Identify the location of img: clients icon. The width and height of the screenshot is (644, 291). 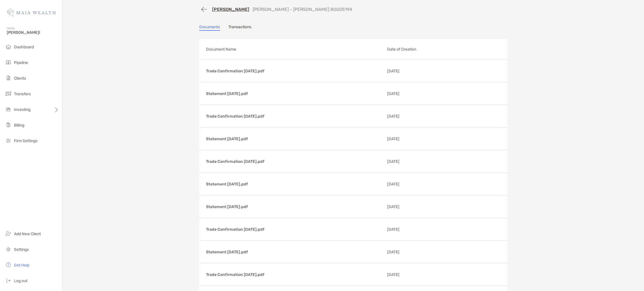
(8, 78).